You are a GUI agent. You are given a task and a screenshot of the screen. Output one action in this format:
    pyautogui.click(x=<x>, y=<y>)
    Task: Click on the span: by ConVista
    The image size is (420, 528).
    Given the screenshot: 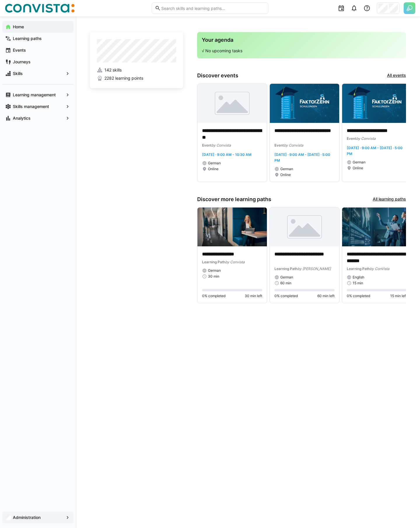 What is the action you would take?
    pyautogui.click(x=380, y=269)
    